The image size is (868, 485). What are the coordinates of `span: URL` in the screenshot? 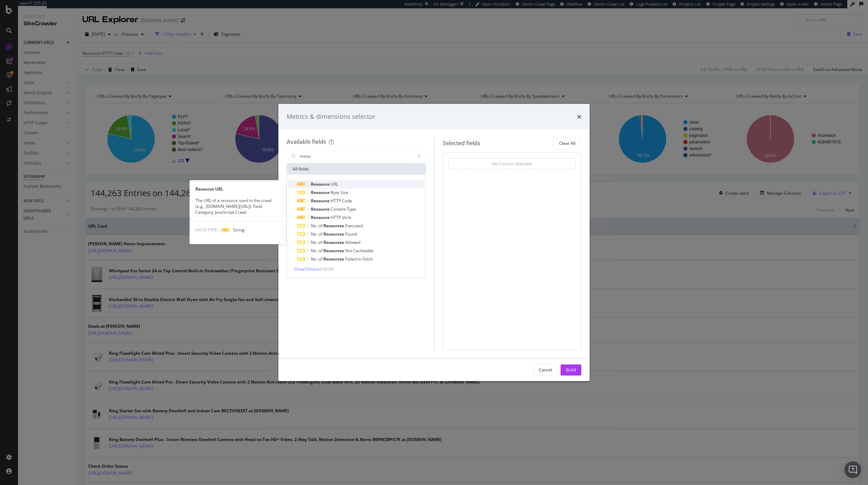 It's located at (334, 184).